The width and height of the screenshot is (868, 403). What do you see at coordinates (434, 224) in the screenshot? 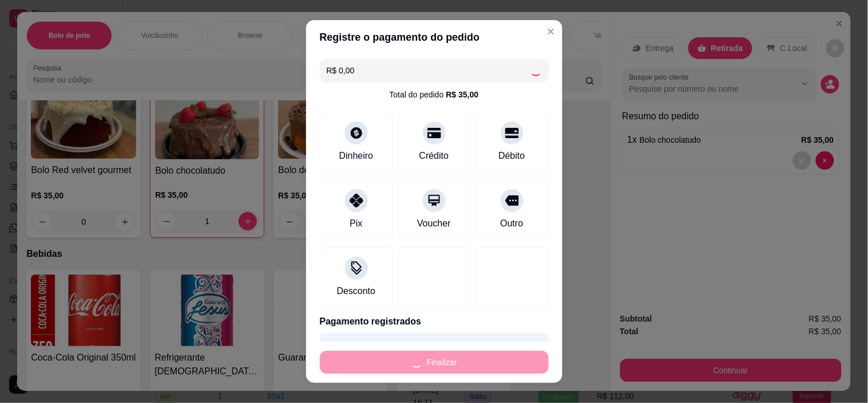
I see `div: Voucher` at bounding box center [434, 224].